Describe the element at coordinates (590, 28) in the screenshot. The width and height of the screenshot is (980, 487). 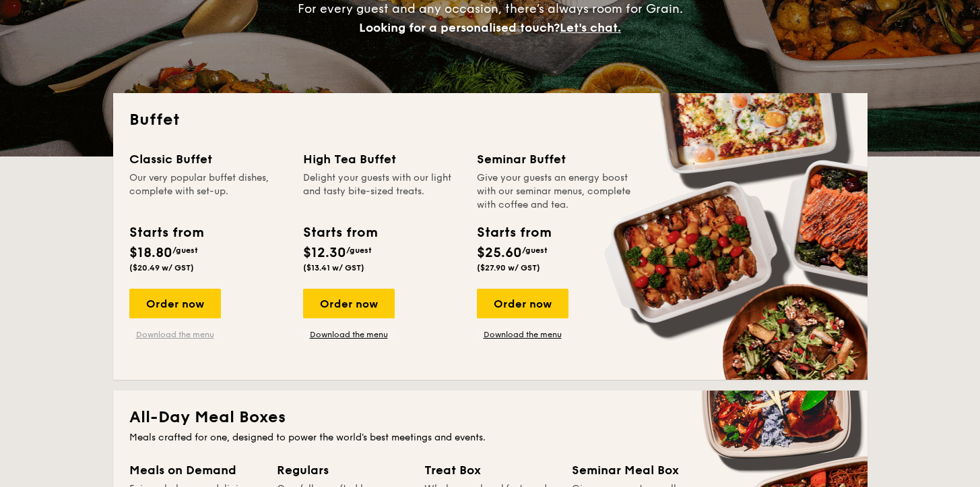
I see `span: Let's chat.` at that location.